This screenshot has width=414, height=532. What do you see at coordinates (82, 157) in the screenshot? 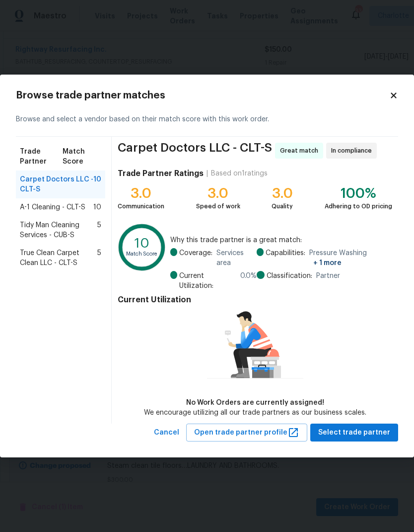
I see `span: Match Score` at bounding box center [82, 157].